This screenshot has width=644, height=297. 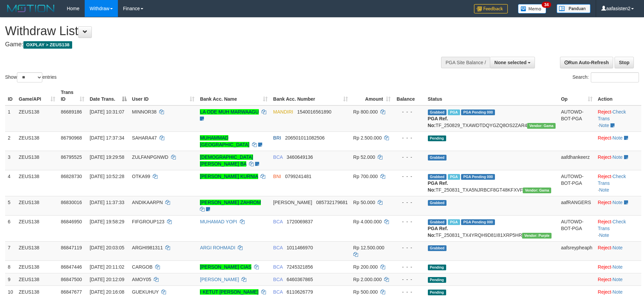 I want to click on span: PGA Pending, so click(x=478, y=177).